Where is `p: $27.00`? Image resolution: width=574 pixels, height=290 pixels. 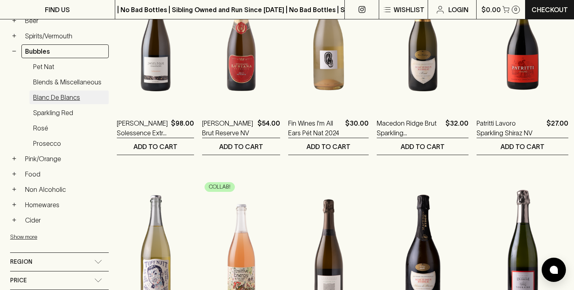 p: $27.00 is located at coordinates (558, 128).